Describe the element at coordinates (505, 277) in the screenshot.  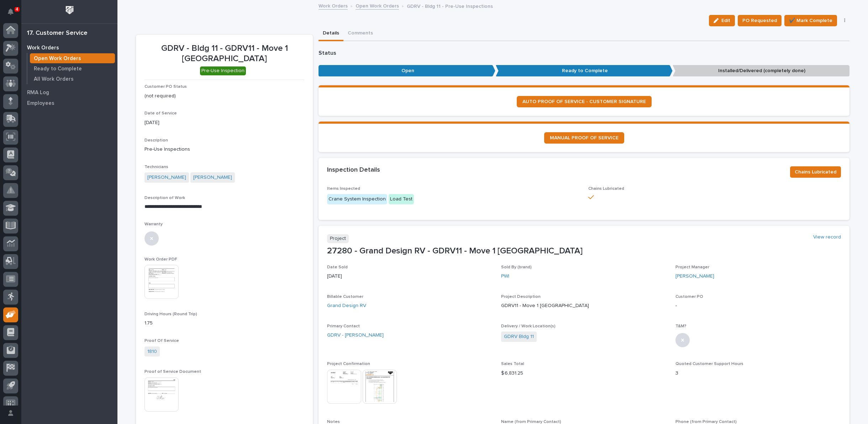
I see `a: PWI` at that location.